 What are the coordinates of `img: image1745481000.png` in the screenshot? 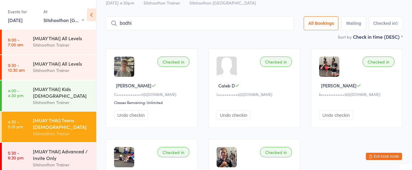 It's located at (329, 66).